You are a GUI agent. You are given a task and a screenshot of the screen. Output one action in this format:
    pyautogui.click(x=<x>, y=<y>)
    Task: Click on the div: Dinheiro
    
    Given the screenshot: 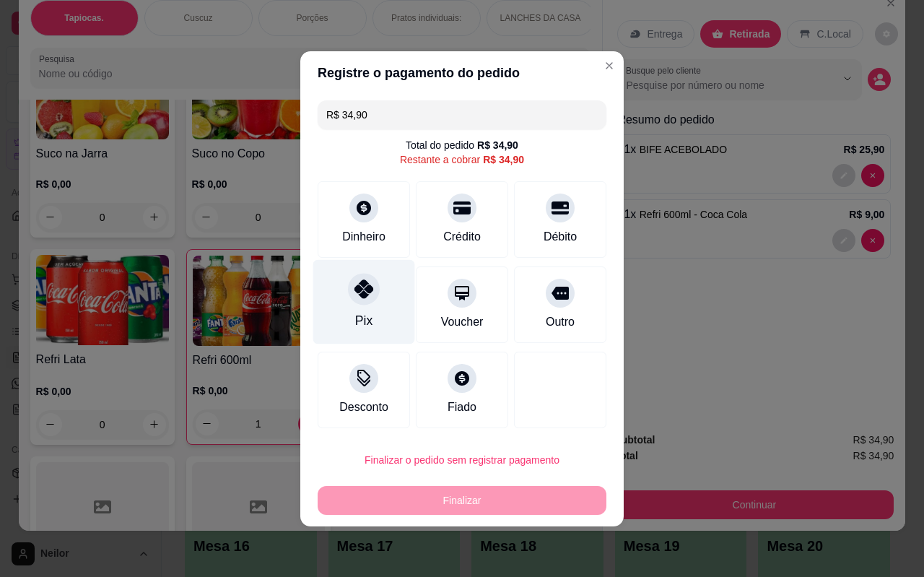 What is the action you would take?
    pyautogui.click(x=364, y=237)
    